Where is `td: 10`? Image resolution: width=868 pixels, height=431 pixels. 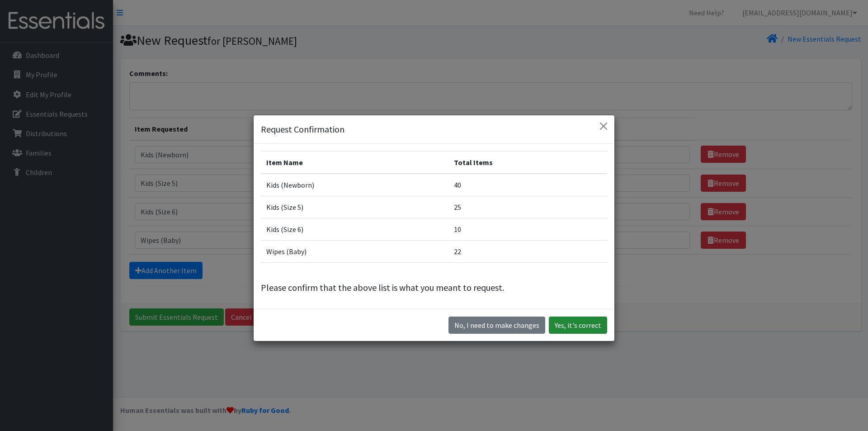
td: 10 is located at coordinates (527, 229).